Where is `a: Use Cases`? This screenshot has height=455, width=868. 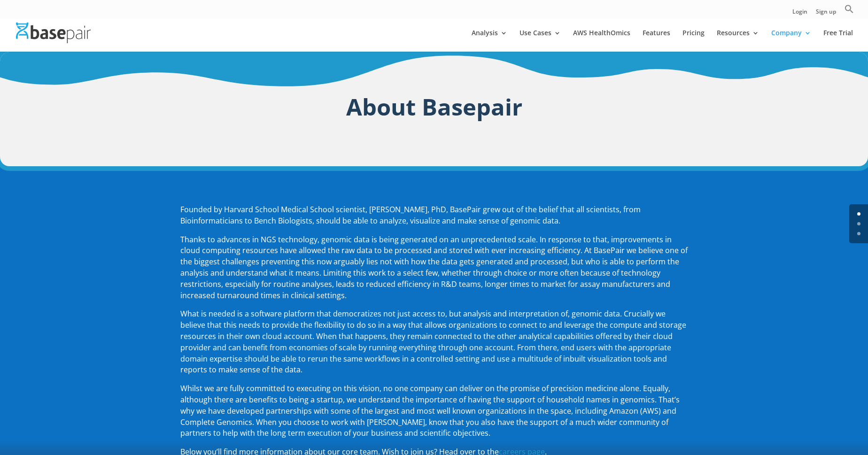
a: Use Cases is located at coordinates (540, 40).